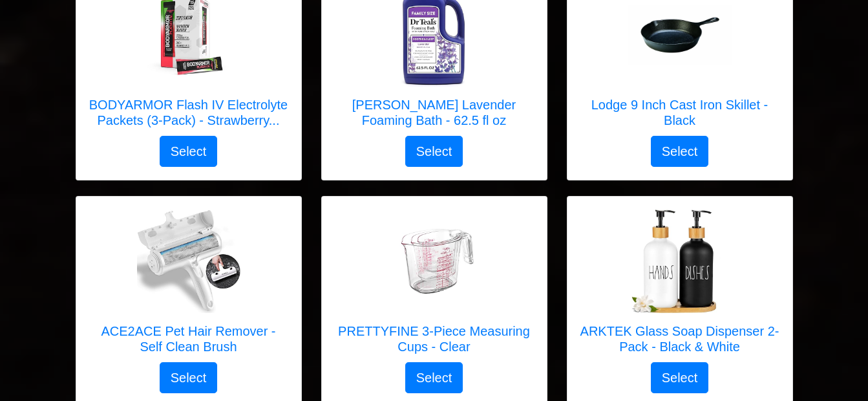  I want to click on img: ARKTEK Glass Soap Dispenser 2-Pack - Black & White, so click(681, 261).